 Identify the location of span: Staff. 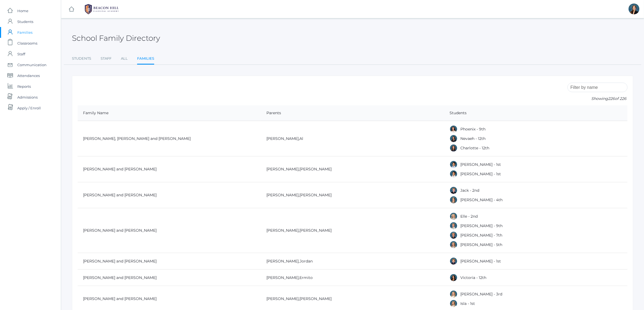
(21, 54).